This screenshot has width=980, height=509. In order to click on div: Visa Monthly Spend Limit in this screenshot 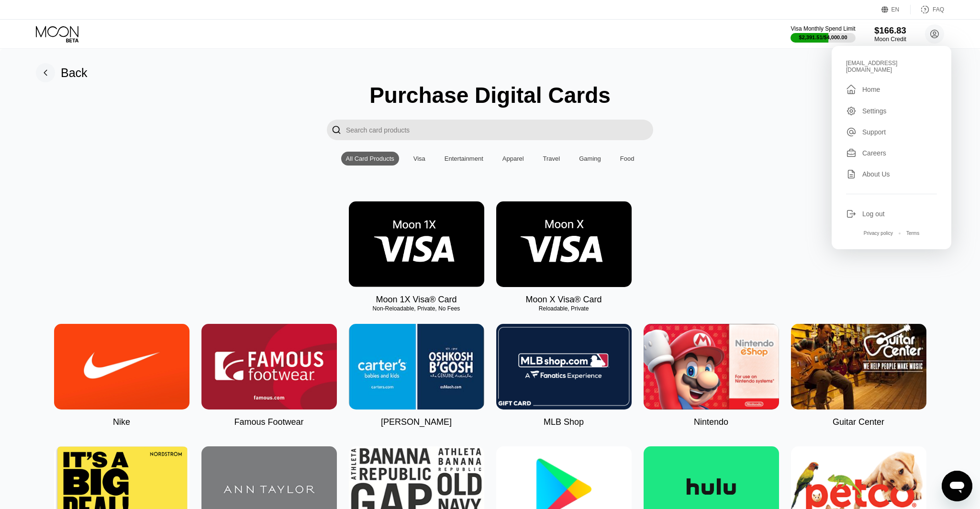, I will do `click(823, 28)`.